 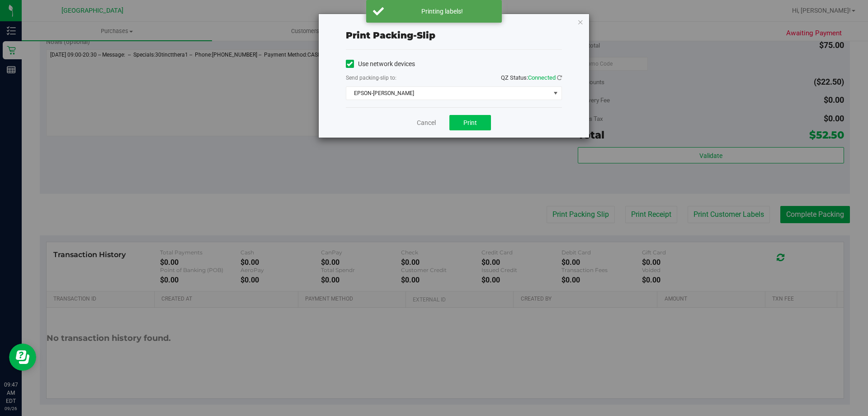 What do you see at coordinates (532, 78) in the screenshot?
I see `span: QZ Status:` at bounding box center [532, 78].